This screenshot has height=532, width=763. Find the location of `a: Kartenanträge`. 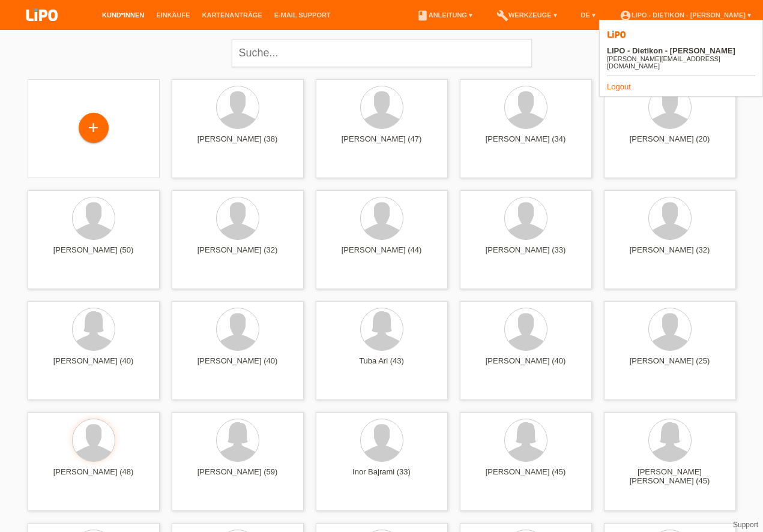

a: Kartenanträge is located at coordinates (232, 15).